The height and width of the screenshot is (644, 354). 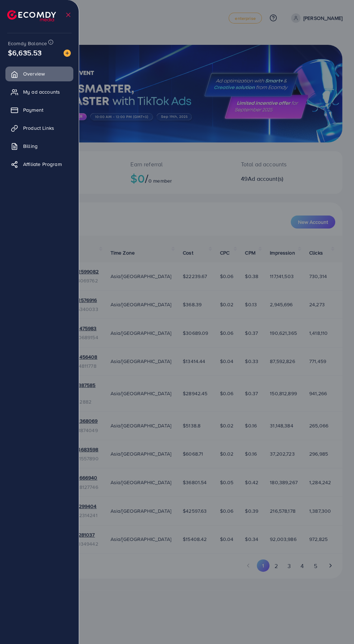 What do you see at coordinates (41, 92) in the screenshot?
I see `span: My ad accounts` at bounding box center [41, 92].